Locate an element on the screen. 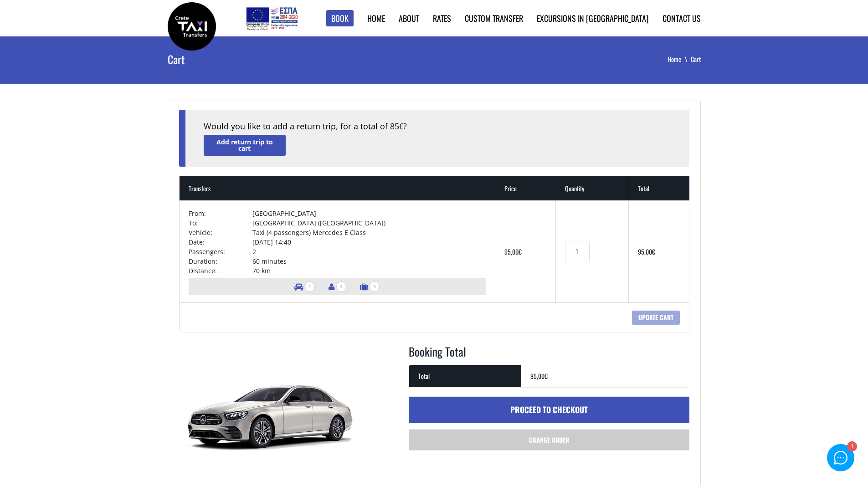  a: Add return trip to cart is located at coordinates (245, 145).